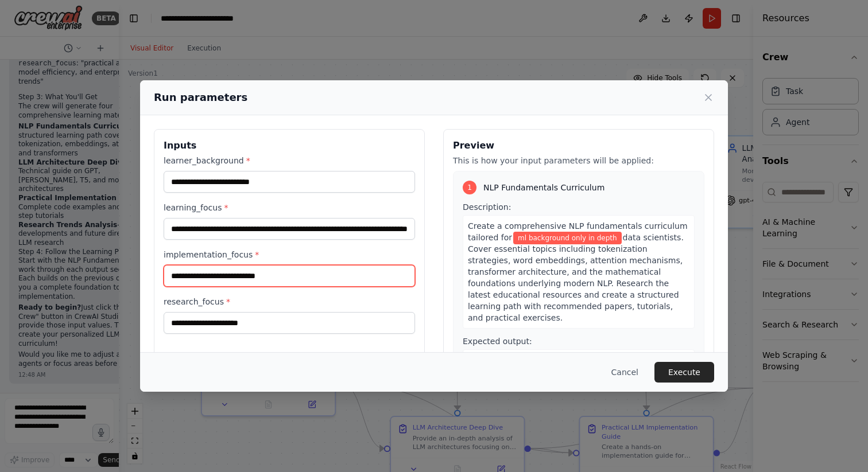 This screenshot has height=472, width=868. I want to click on label: learning_focus, so click(290, 207).